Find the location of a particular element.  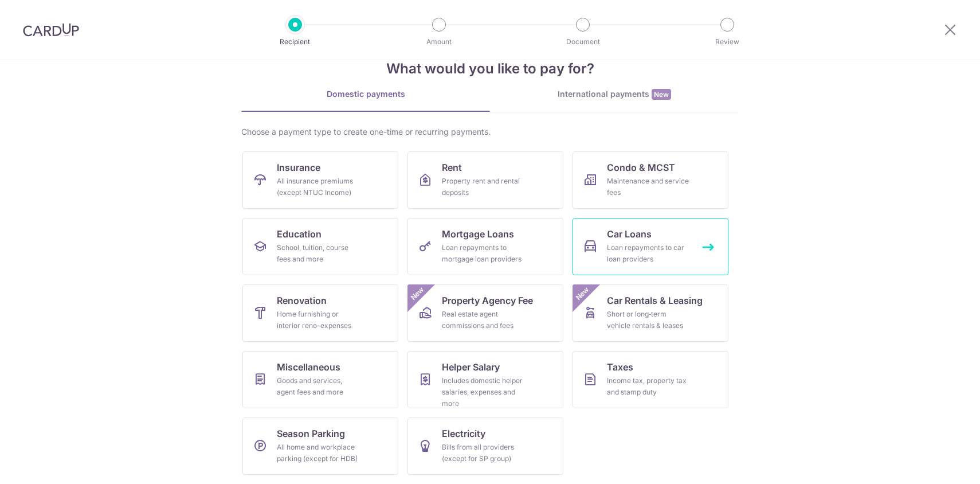

div: Maintenance and service fees is located at coordinates (648, 187).